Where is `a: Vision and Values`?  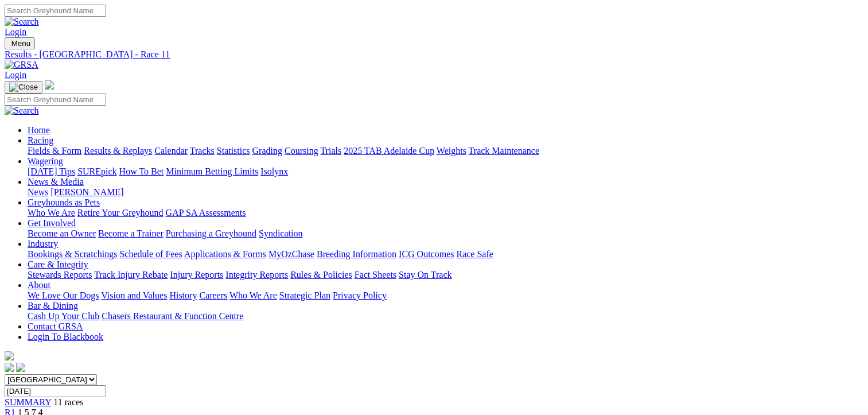
a: Vision and Values is located at coordinates (133, 295).